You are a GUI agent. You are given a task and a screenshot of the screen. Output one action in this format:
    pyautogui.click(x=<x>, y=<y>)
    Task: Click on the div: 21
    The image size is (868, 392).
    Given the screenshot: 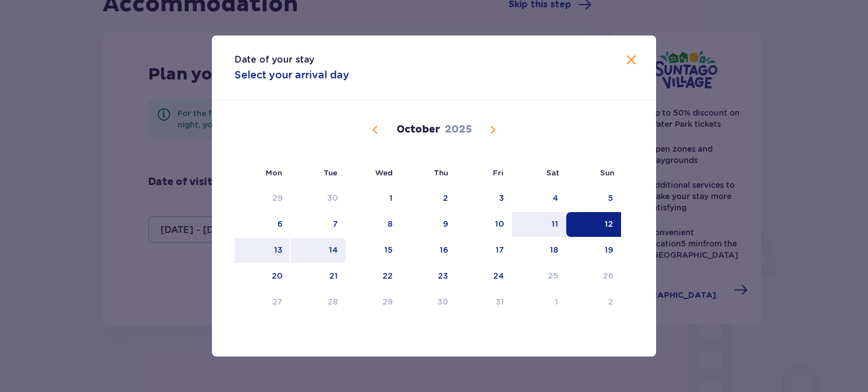 What is the action you would take?
    pyautogui.click(x=334, y=276)
    